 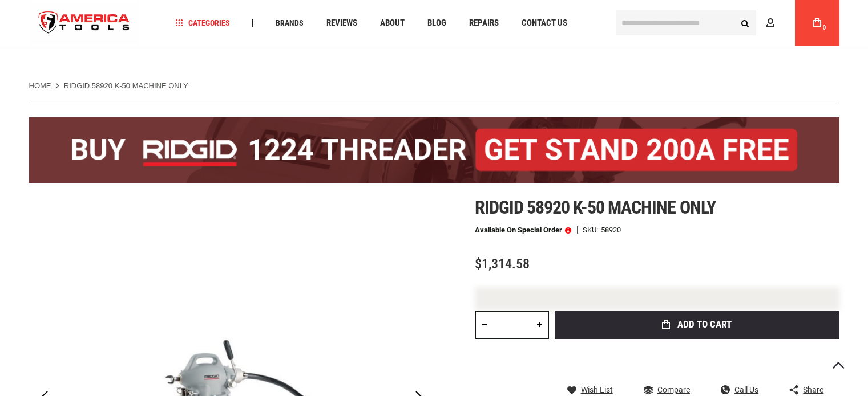 I want to click on strong: SKU, so click(x=592, y=230).